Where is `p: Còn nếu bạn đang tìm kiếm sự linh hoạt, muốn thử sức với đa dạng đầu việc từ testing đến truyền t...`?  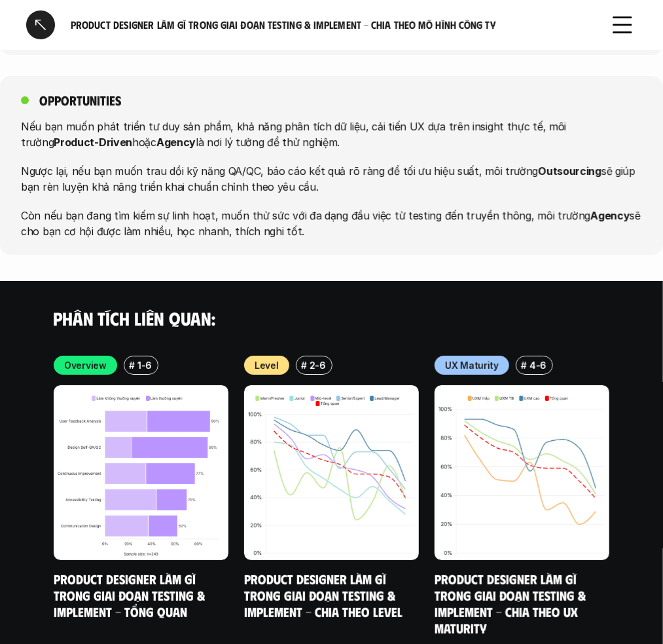 p: Còn nếu bạn đang tìm kiếm sự linh hoạt, muốn thử sức với đa dạng đầu việc từ testing đến truyền t... is located at coordinates (331, 223).